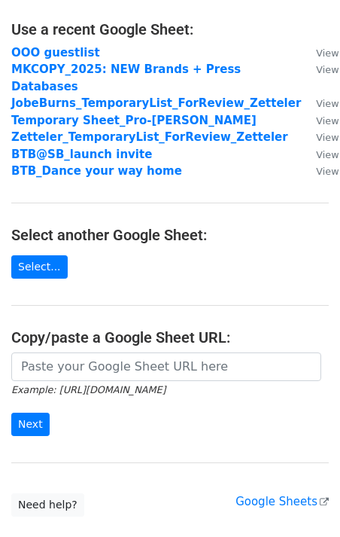  I want to click on h4: Use a recent Google Sheet:, so click(170, 29).